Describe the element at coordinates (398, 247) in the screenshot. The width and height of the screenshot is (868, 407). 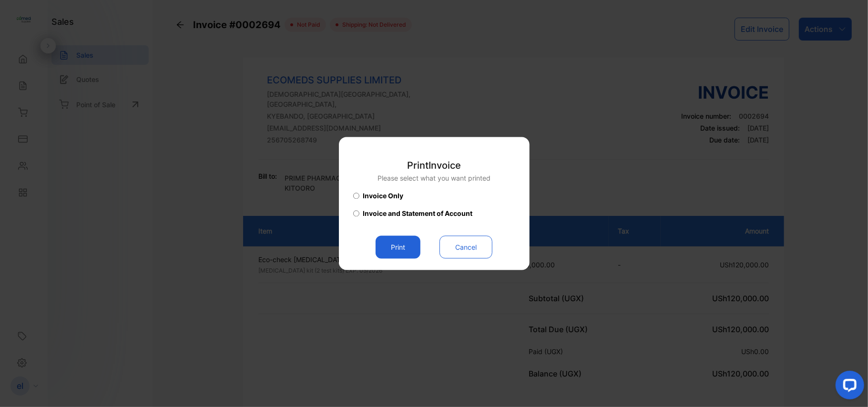
I see `button: Print` at that location.